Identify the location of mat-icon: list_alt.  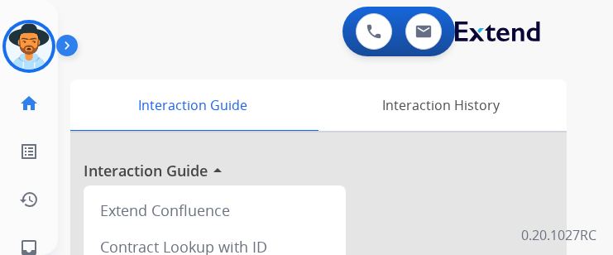
(29, 151).